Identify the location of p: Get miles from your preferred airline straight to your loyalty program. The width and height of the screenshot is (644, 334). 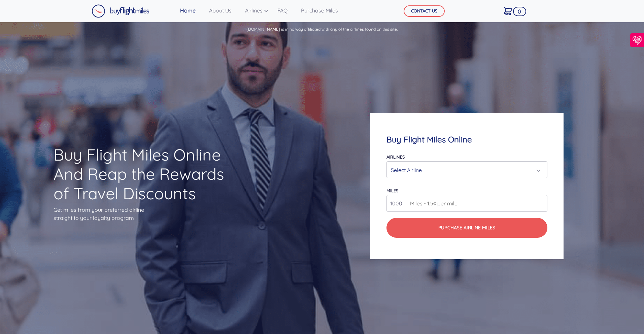
(144, 214).